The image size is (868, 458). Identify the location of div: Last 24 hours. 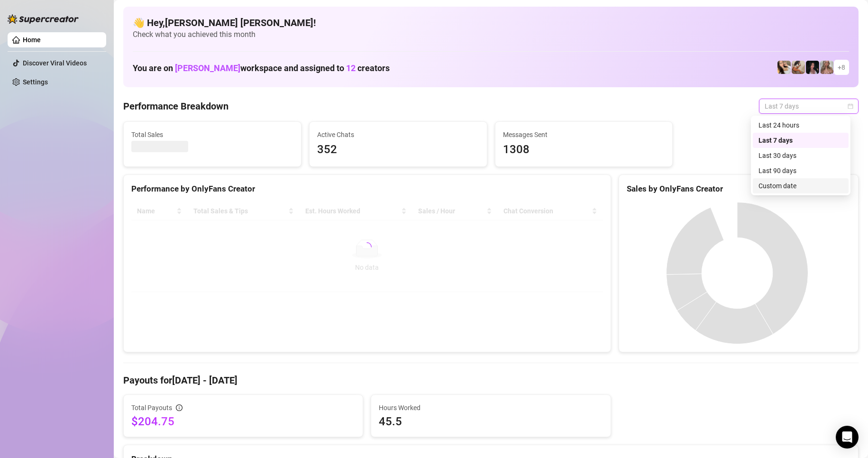
(801, 125).